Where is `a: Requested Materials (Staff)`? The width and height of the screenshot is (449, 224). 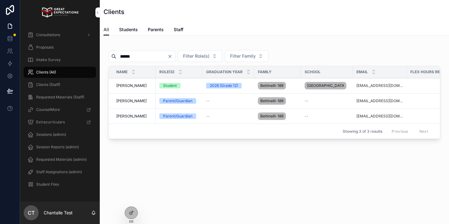
a: Requested Materials (Staff) is located at coordinates (60, 97).